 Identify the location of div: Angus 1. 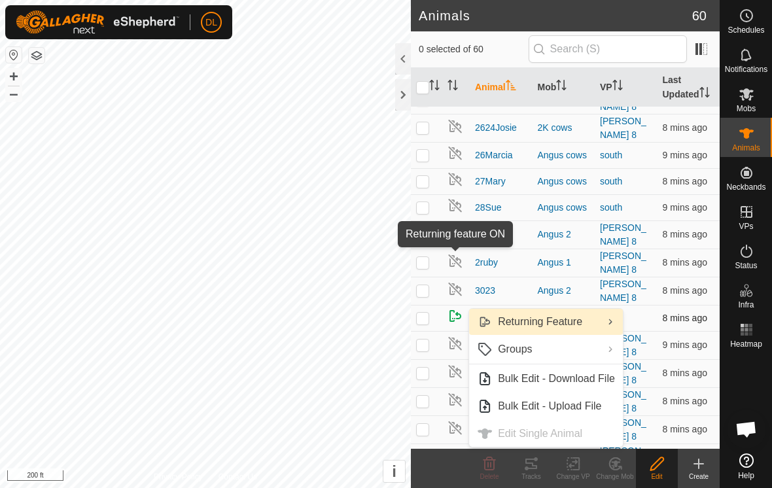
(564, 262).